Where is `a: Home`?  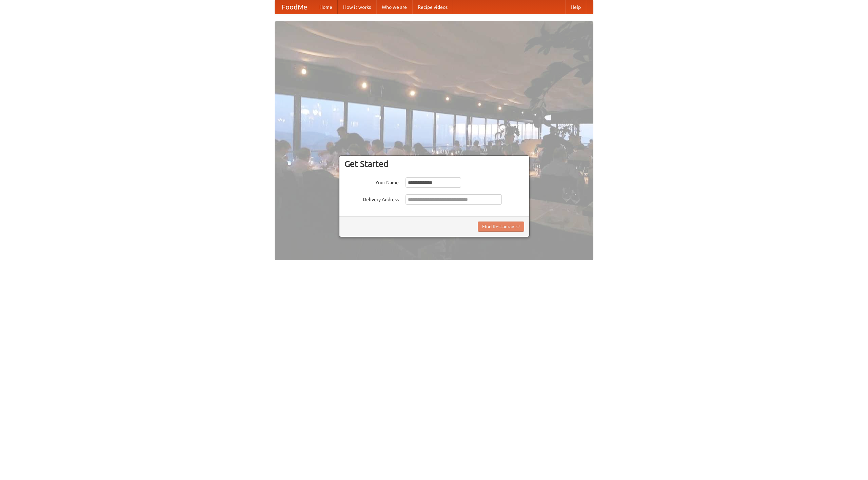
a: Home is located at coordinates (326, 7).